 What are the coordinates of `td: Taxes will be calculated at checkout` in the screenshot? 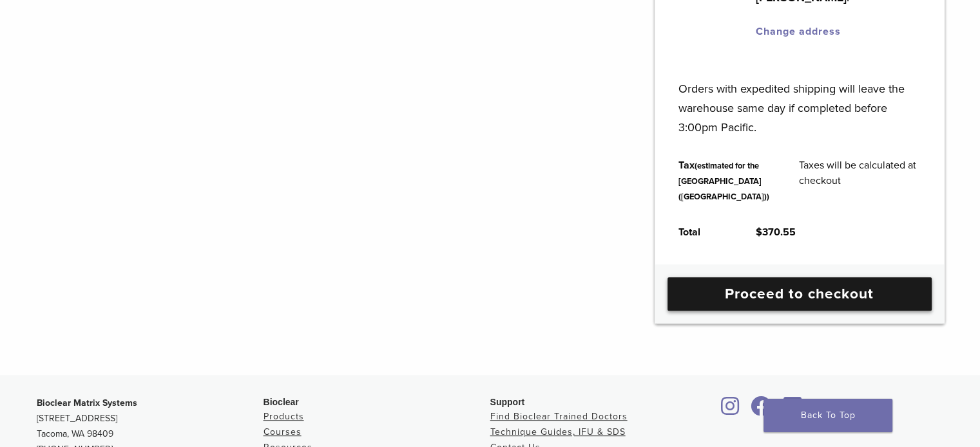 It's located at (859, 181).